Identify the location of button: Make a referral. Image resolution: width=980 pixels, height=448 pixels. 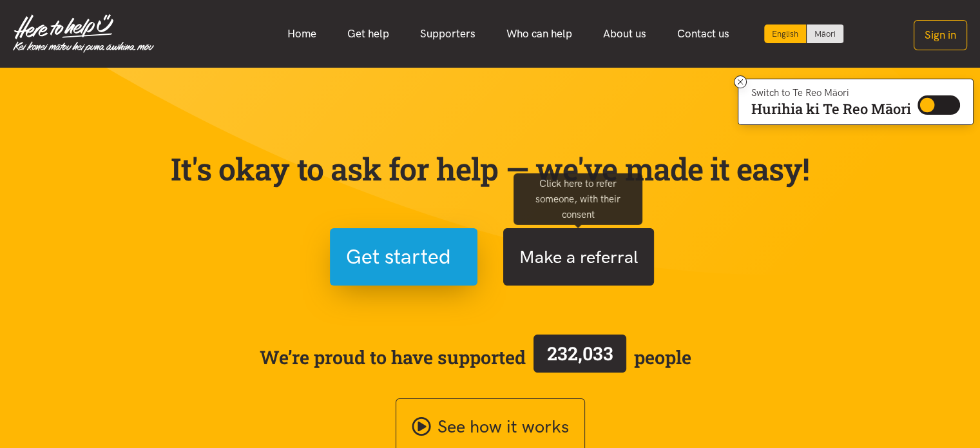
(578, 257).